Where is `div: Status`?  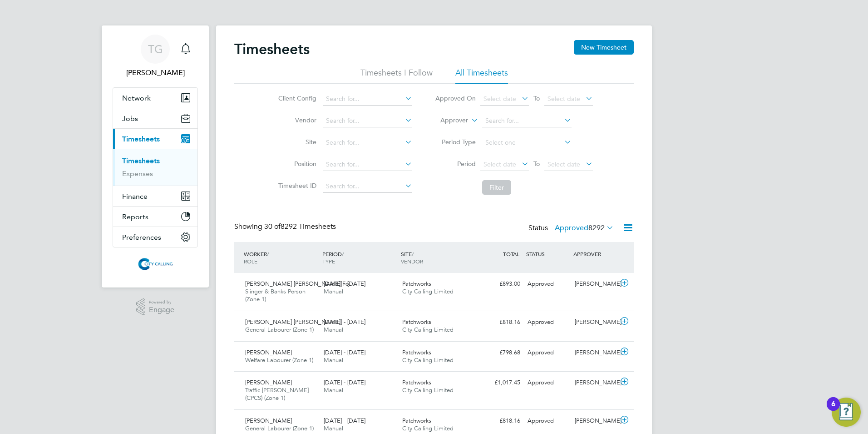
div: Status is located at coordinates (572, 228).